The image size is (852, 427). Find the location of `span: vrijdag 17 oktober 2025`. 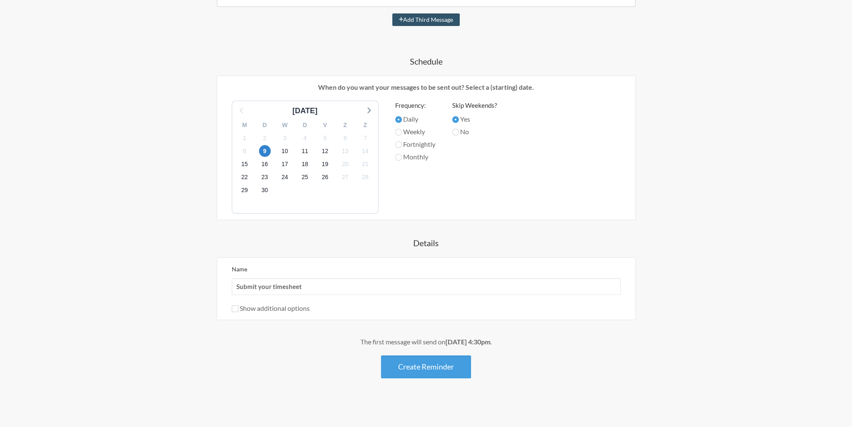

span: vrijdag 17 oktober 2025 is located at coordinates (285, 164).